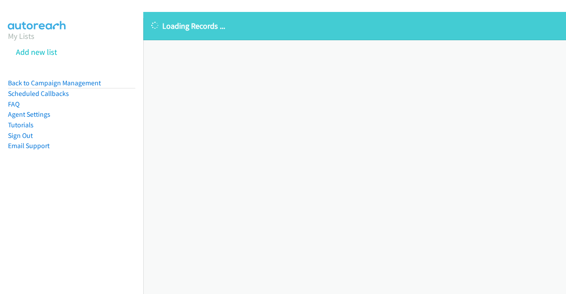  I want to click on a: Email Support, so click(29, 145).